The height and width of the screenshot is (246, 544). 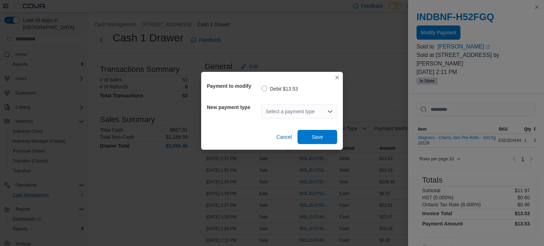 What do you see at coordinates (266, 112) in the screenshot?
I see `input: Accessible screen reader label` at bounding box center [266, 112].